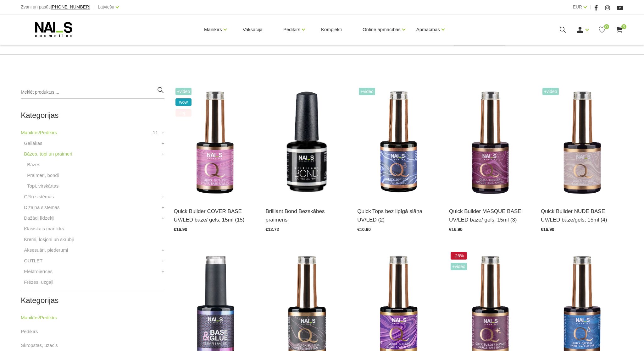 This screenshot has height=351, width=644. What do you see at coordinates (398, 215) in the screenshot?
I see `a: Quick Tops bez lipīgā slāņa UV/LED (2)` at bounding box center [398, 215].